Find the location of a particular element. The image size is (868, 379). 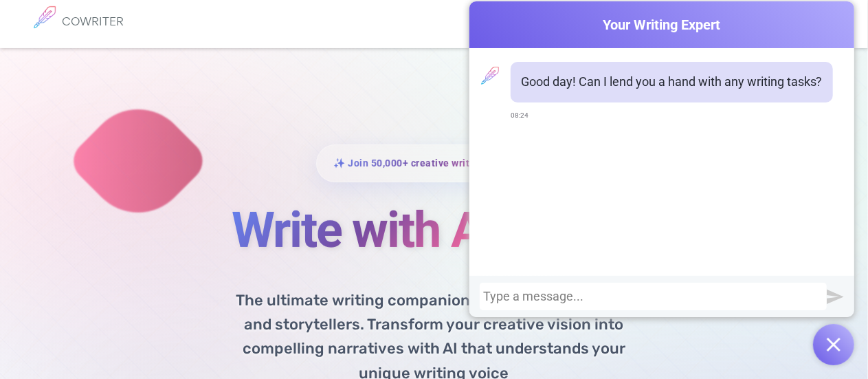

h1: Write with is located at coordinates (434, 230).